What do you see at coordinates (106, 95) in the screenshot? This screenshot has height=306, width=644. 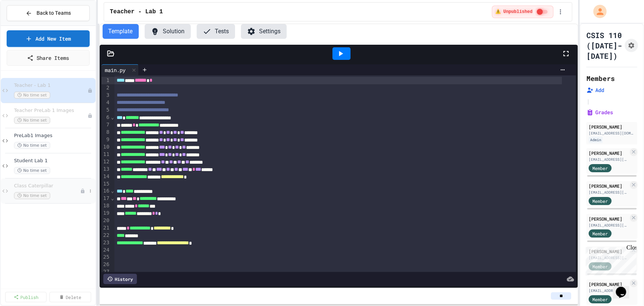 I see `div: 3` at bounding box center [106, 95].